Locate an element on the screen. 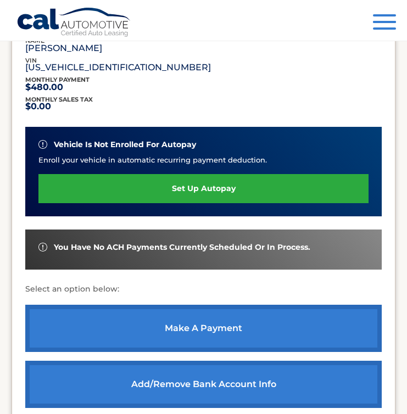 The width and height of the screenshot is (407, 414). a: make a payment is located at coordinates (203, 328).